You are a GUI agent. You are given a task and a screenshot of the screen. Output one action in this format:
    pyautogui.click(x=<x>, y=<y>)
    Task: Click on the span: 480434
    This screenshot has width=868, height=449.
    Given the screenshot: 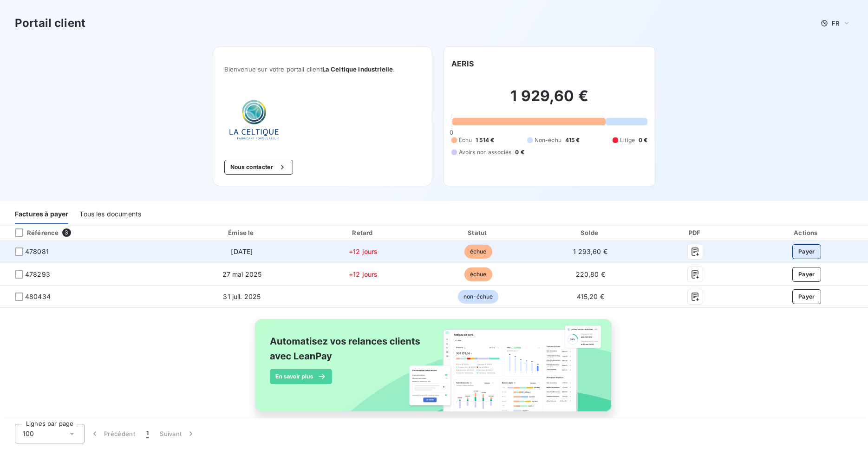 What is the action you would take?
    pyautogui.click(x=37, y=297)
    